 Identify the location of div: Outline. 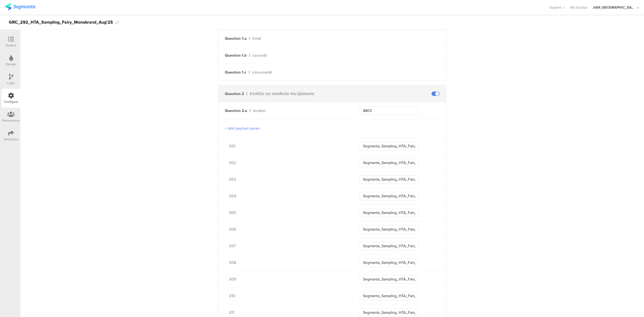
(11, 45).